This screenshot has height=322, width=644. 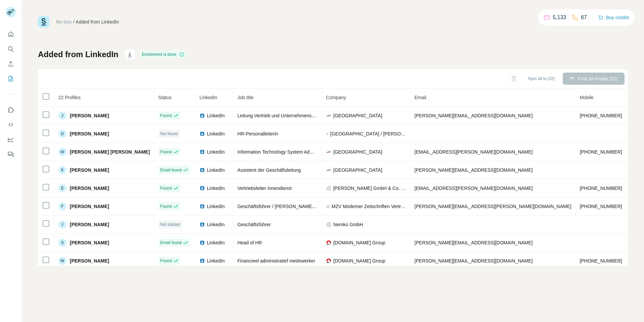 I want to click on h1: Added from LinkedIn, so click(x=78, y=54).